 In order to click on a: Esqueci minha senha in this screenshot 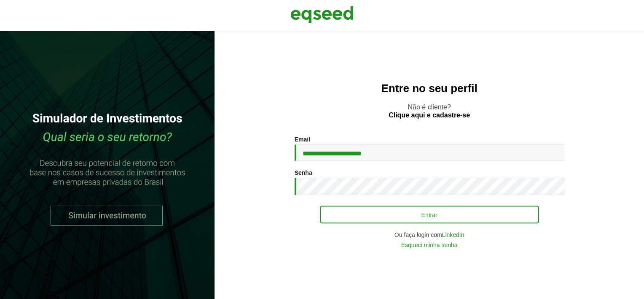, I will do `click(430, 245)`.